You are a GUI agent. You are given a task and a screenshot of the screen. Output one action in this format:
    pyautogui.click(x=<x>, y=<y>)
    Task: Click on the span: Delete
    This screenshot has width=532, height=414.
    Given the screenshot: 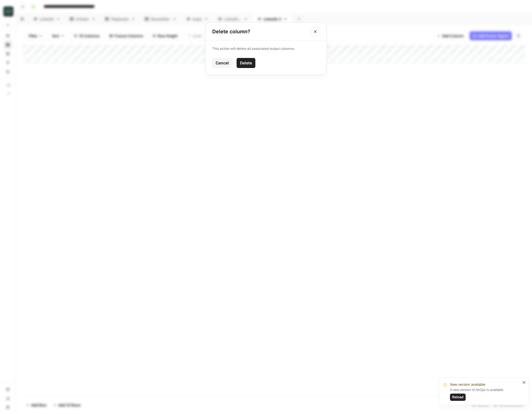 What is the action you would take?
    pyautogui.click(x=246, y=63)
    